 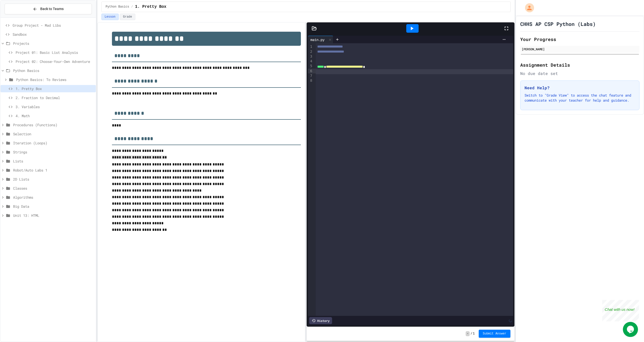 What do you see at coordinates (53, 34) in the screenshot?
I see `span: Sandbox` at bounding box center [53, 34].